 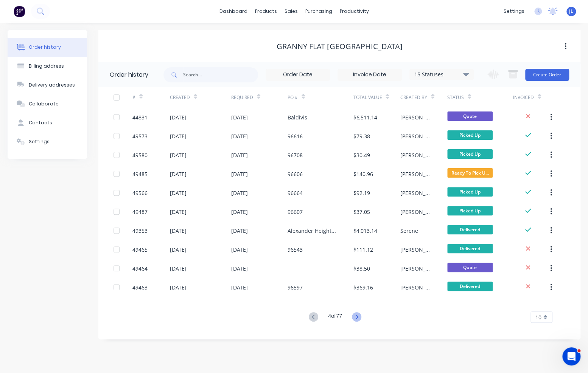 I want to click on button: Billing address, so click(x=47, y=66).